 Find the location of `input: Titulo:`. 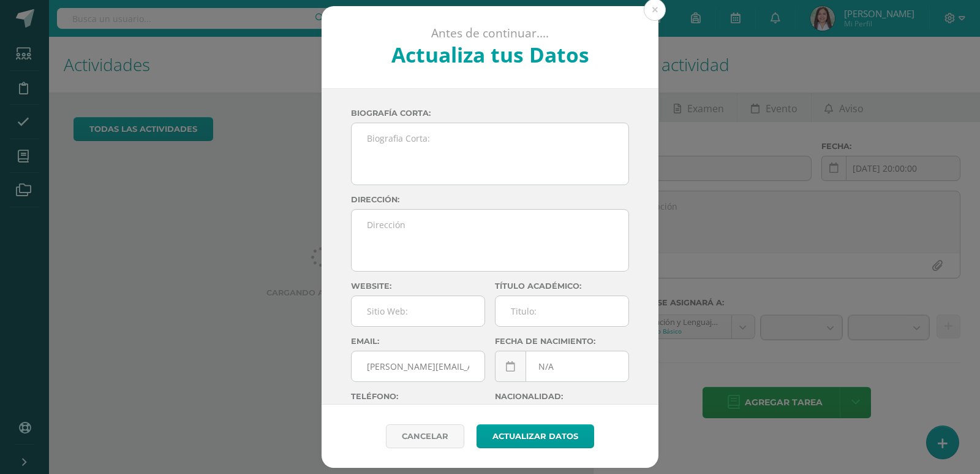

input: Titulo: is located at coordinates (562, 311).